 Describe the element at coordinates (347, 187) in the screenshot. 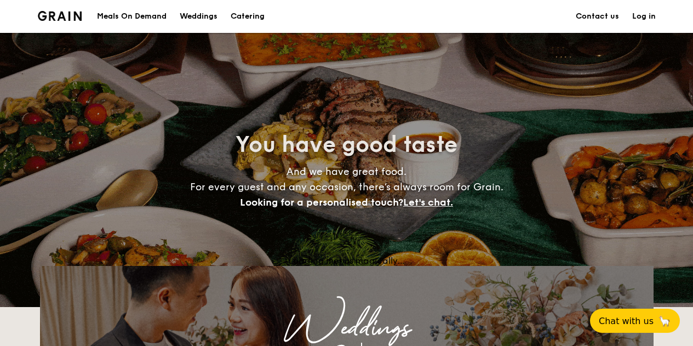

I see `span: And we have great food. For every guest and any occasion, there’s always room for Grain.` at that location.